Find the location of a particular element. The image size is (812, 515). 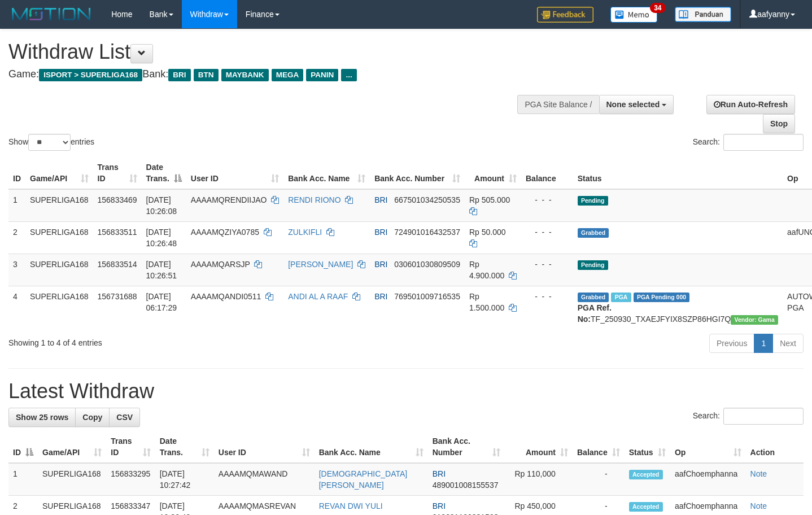

label: Show entries is located at coordinates (52, 142).